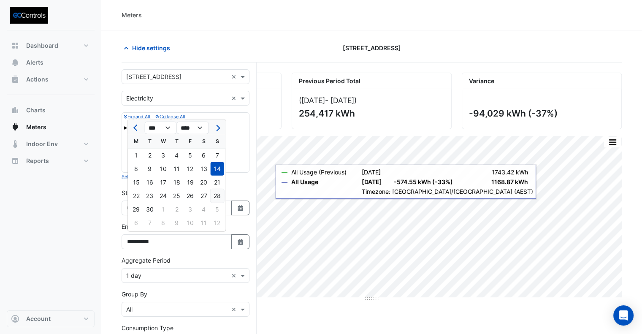 The image size is (642, 334). What do you see at coordinates (217, 169) in the screenshot?
I see `div: Sunday, September 14, 2025` at bounding box center [217, 169].